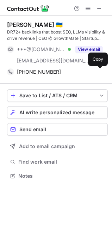 This screenshot has width=112, height=225. I want to click on button: save-profile-one-click, so click(58, 96).